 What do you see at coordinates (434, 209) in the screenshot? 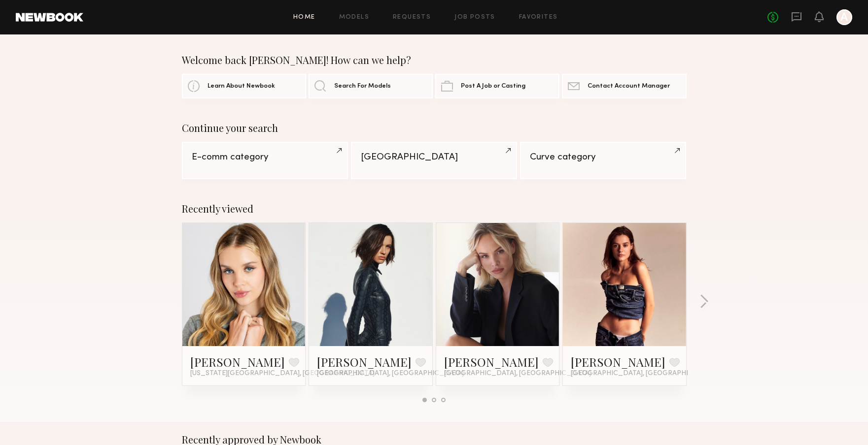
I see `div: Recently viewed` at bounding box center [434, 209].